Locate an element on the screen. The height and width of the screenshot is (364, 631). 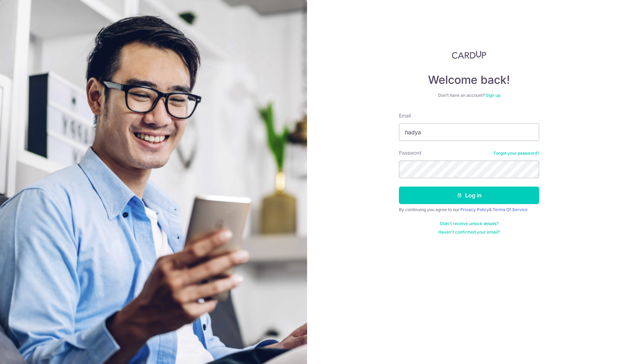
a: Haven't confirmed your email? is located at coordinates (469, 232).